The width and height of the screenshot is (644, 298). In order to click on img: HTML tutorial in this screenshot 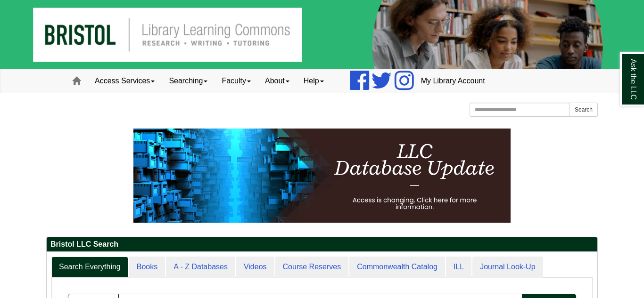, I will do `click(322, 176)`.